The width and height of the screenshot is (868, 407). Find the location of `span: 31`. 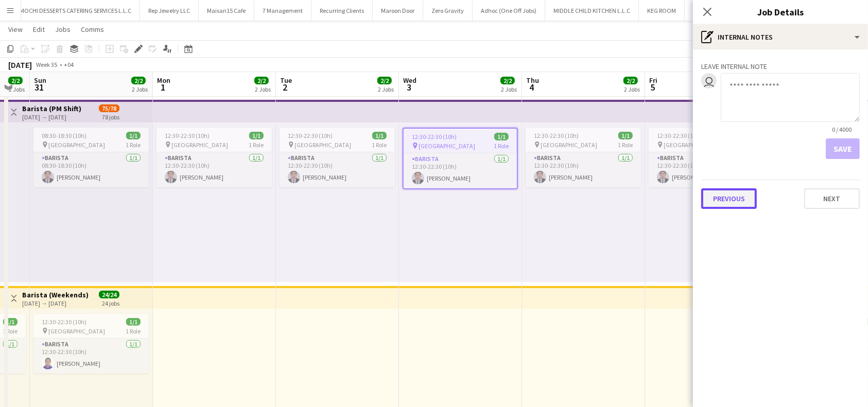

span: 31 is located at coordinates (39, 87).